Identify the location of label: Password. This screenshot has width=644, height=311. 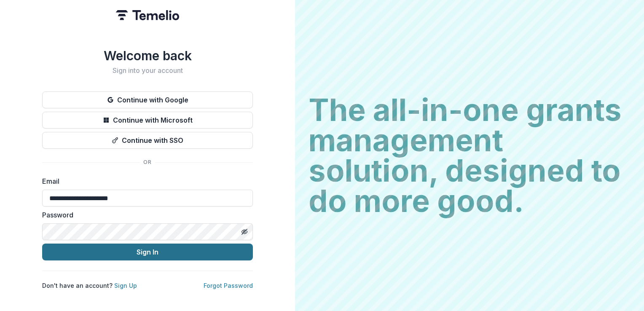
(145, 215).